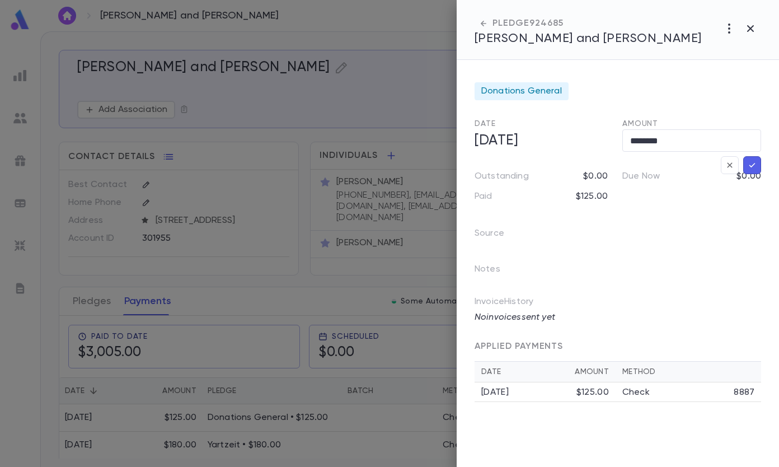 This screenshot has width=779, height=467. I want to click on p: Invoice History, so click(618, 304).